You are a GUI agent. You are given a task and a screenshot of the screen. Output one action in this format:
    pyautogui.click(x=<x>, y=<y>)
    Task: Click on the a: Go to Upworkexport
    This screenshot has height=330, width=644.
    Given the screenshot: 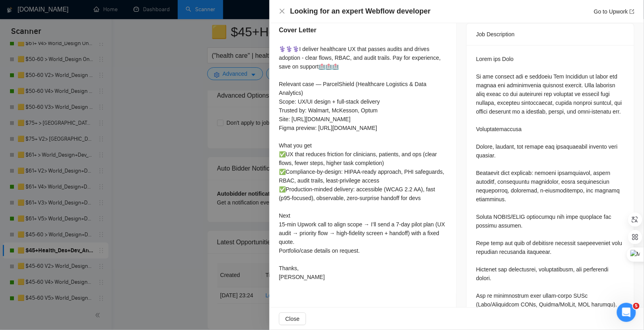 What is the action you would take?
    pyautogui.click(x=614, y=12)
    